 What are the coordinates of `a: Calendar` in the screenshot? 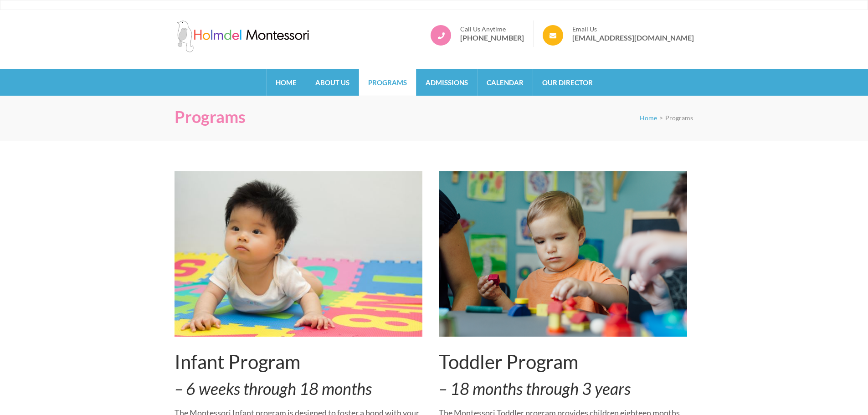 It's located at (505, 82).